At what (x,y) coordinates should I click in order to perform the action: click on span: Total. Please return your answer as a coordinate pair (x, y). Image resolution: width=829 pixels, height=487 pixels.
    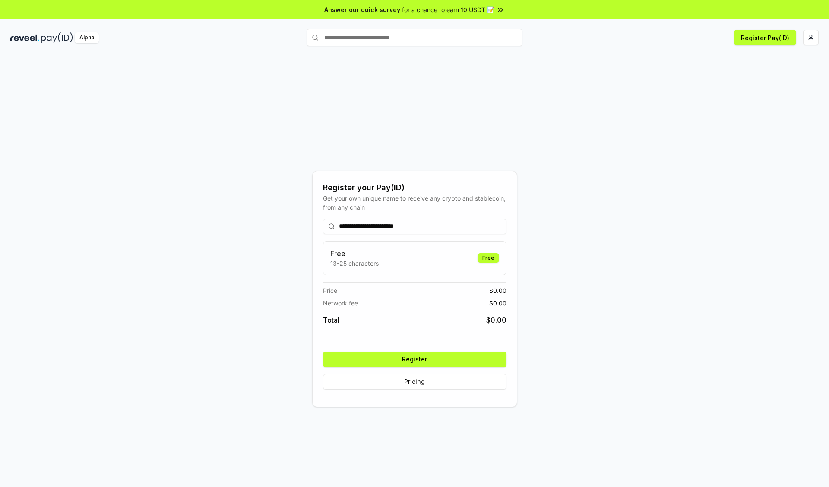
    Looking at the image, I should click on (331, 320).